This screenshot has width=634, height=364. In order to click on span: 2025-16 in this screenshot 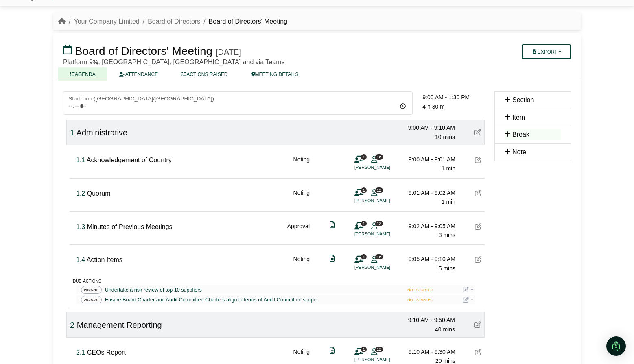, I will do `click(91, 290)`.